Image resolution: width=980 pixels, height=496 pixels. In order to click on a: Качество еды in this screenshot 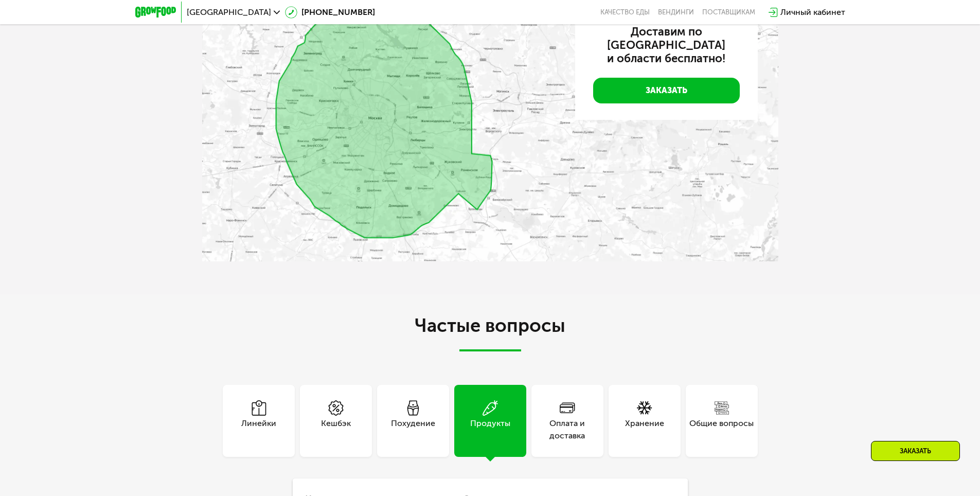, I will do `click(625, 13)`.